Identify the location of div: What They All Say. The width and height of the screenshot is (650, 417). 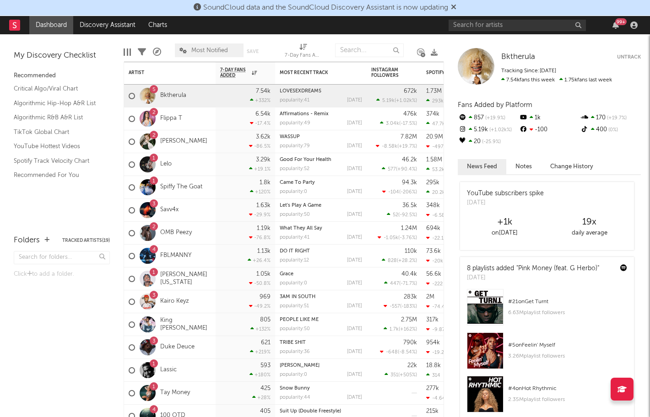
(321, 228).